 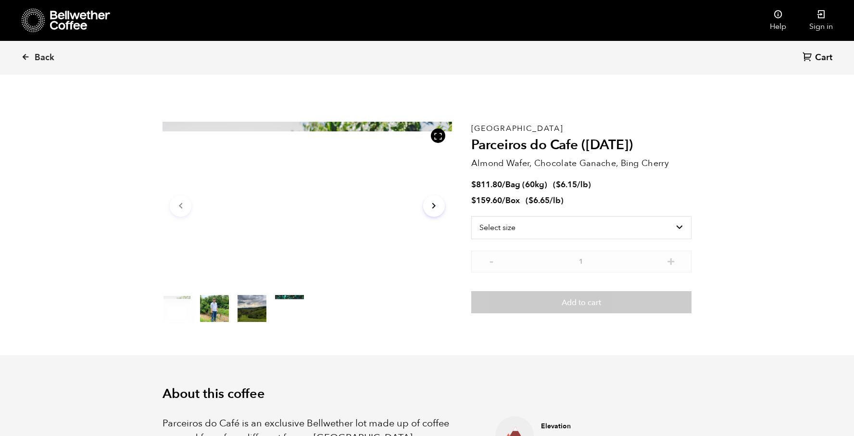 I want to click on span: Cart, so click(x=823, y=58).